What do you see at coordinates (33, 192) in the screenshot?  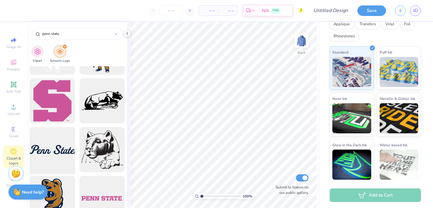 I see `strong: Need help?` at bounding box center [33, 192].